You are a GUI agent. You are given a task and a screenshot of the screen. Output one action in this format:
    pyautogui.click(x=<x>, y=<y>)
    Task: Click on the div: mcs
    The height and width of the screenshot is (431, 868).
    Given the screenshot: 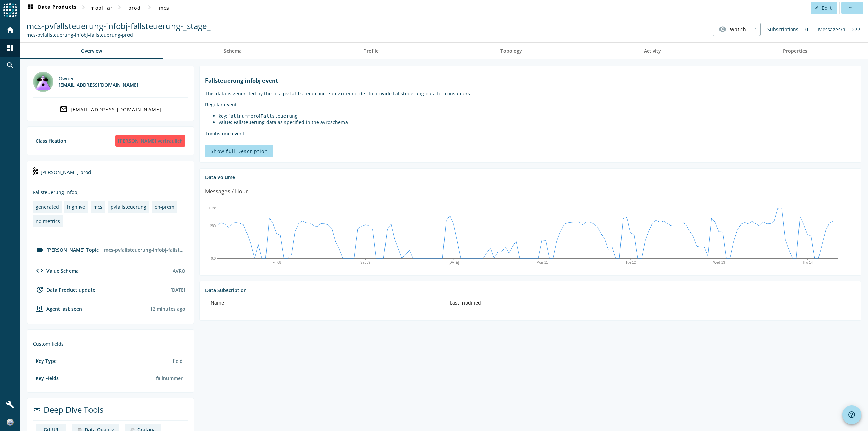 What is the action you would take?
    pyautogui.click(x=98, y=207)
    